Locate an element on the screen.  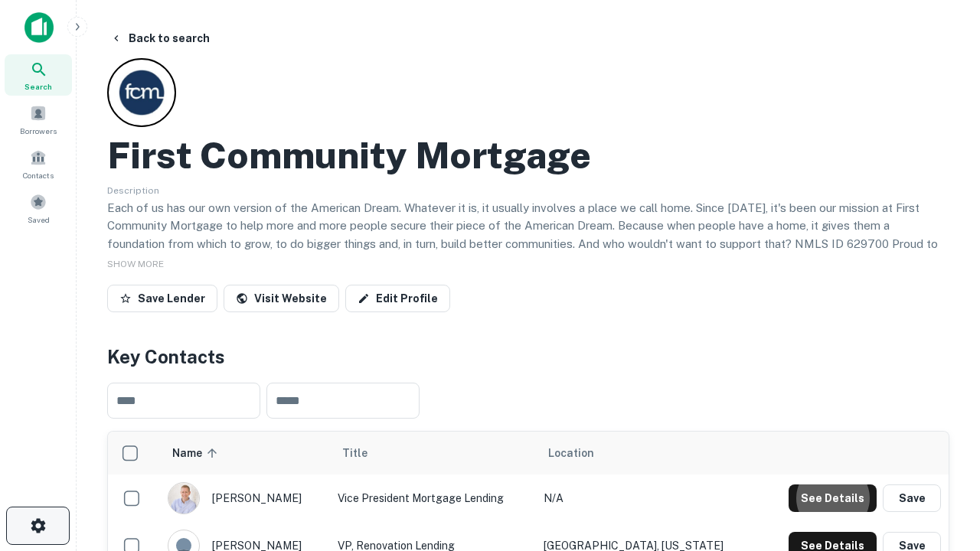
th: Title is located at coordinates (432, 453).